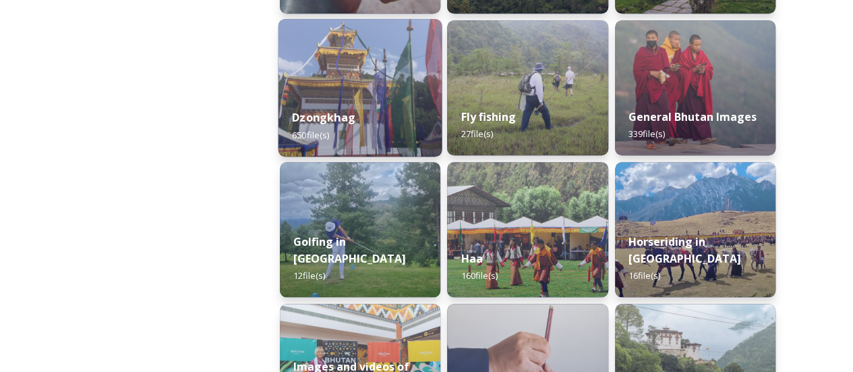 This screenshot has height=372, width=853. Describe the element at coordinates (693, 117) in the screenshot. I see `strong: General Bhutan Images` at that location.